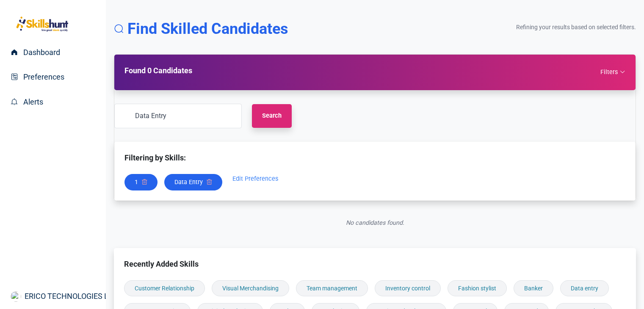 This screenshot has width=644, height=309. What do you see at coordinates (584, 289) in the screenshot?
I see `a: Data entry` at bounding box center [584, 289].